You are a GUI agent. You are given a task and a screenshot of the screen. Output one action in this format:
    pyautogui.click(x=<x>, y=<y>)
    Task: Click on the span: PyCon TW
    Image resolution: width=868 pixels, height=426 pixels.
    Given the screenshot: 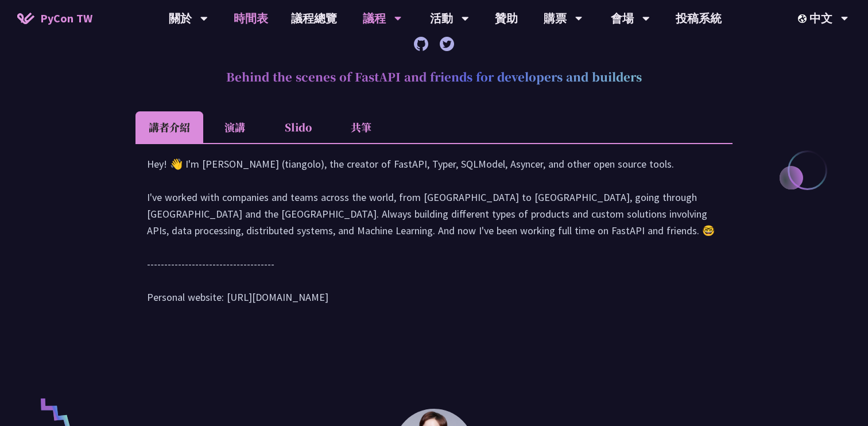 What is the action you would take?
    pyautogui.click(x=66, y=19)
    